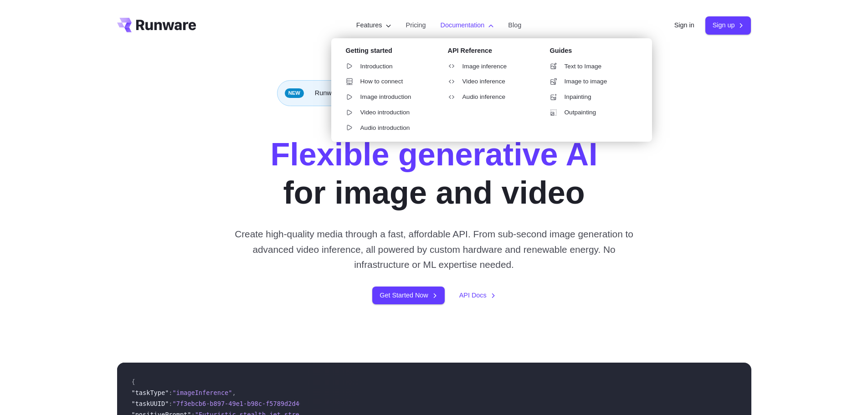 The image size is (868, 415). What do you see at coordinates (729, 25) in the screenshot?
I see `a: Sign up` at bounding box center [729, 25].